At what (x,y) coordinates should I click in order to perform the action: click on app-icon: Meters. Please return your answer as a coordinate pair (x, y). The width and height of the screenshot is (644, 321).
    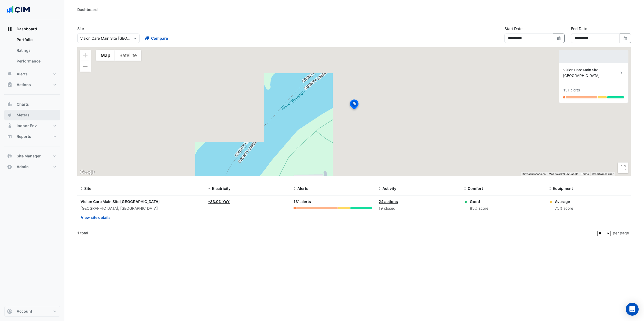
    Looking at the image, I should click on (9, 115).